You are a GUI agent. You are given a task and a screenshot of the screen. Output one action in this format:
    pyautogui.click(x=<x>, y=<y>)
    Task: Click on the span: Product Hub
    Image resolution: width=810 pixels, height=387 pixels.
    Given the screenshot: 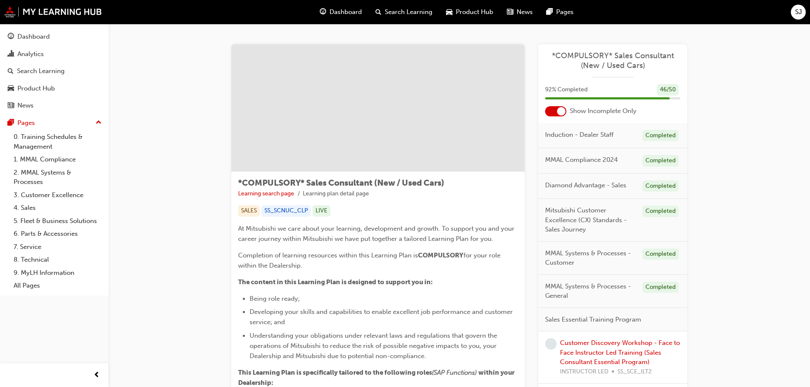 What is the action you would take?
    pyautogui.click(x=475, y=12)
    